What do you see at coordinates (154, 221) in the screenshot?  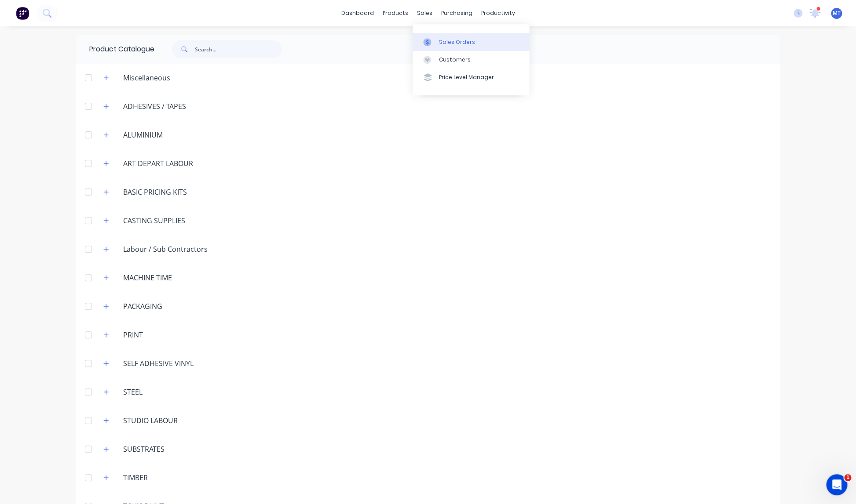 I see `div: CASTING SUPPLIES` at bounding box center [154, 221].